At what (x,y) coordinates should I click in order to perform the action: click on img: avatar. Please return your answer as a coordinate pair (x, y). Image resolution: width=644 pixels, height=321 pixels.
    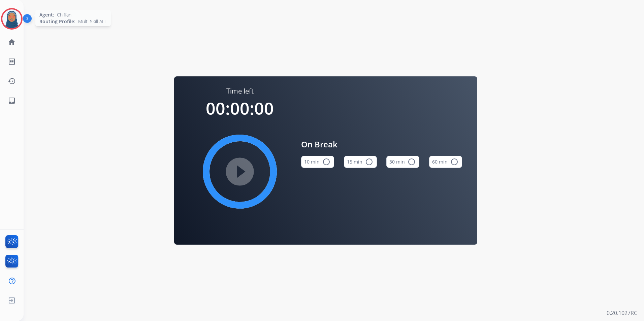
    Looking at the image, I should click on (12, 19).